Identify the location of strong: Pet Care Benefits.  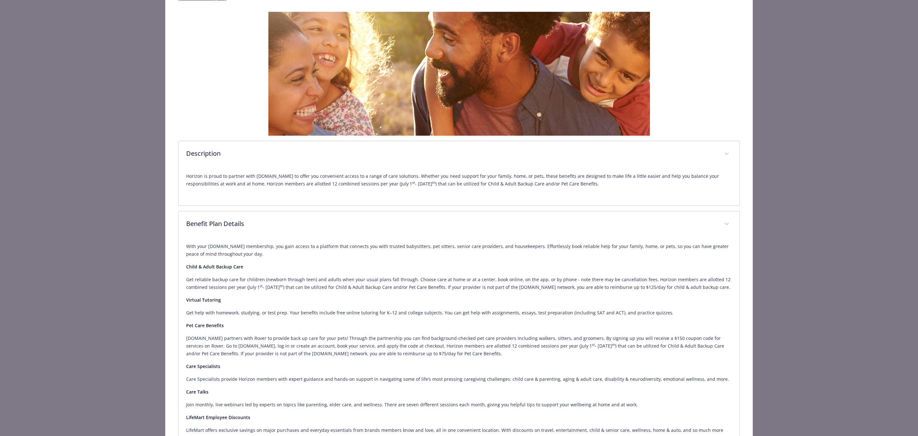
(205, 325).